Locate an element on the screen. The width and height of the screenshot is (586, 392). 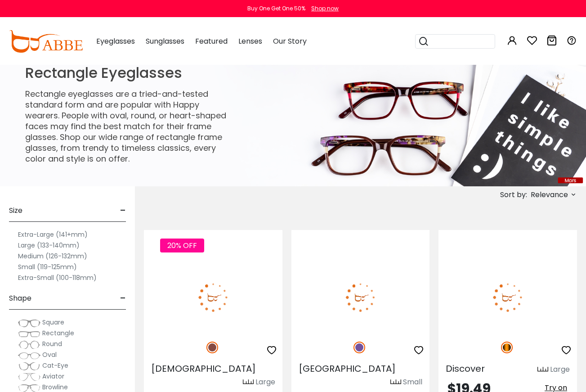
span: 20% OFF is located at coordinates (182, 245).